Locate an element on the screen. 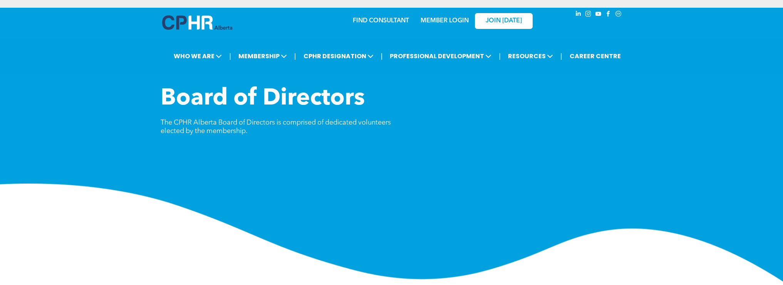 The width and height of the screenshot is (783, 285). span: The CPHR Alberta Board of Directors is comprised of dedicated volunteers elected by the membership. is located at coordinates (276, 127).